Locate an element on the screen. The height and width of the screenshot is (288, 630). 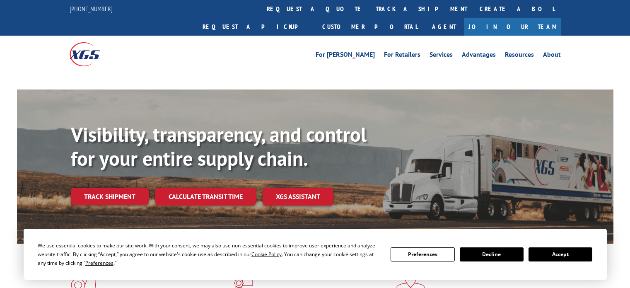
span: Cookie Policy is located at coordinates (266, 254).